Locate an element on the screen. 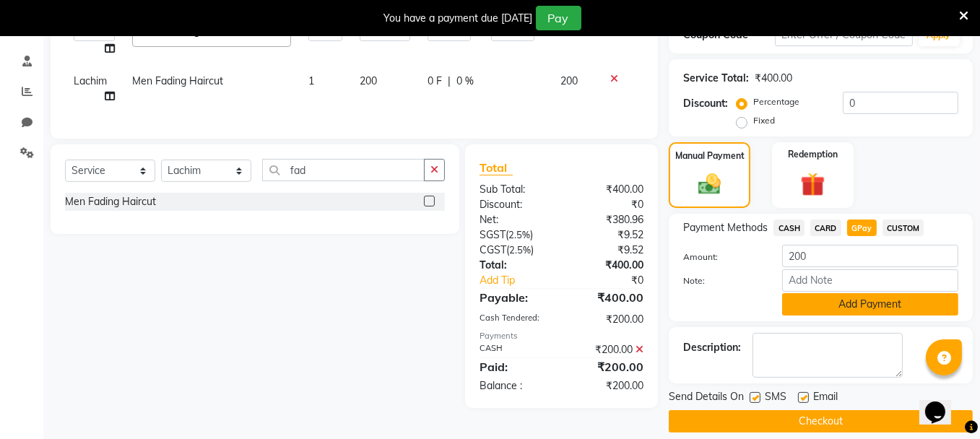 The height and width of the screenshot is (439, 980). button: Add Payment is located at coordinates (870, 304).